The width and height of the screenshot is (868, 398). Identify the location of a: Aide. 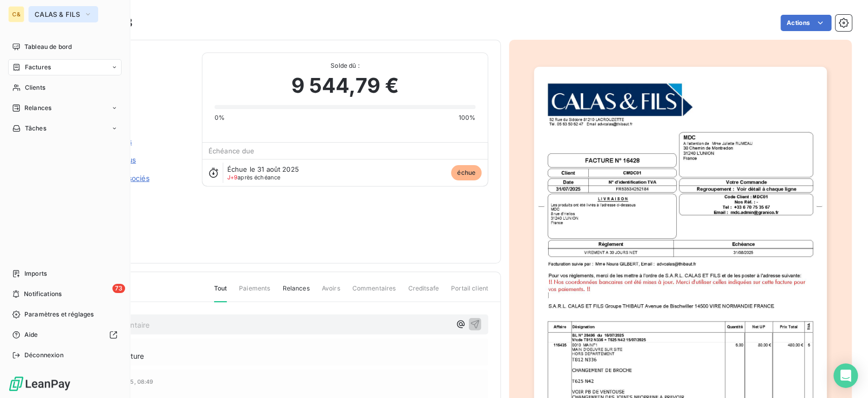
(65, 334).